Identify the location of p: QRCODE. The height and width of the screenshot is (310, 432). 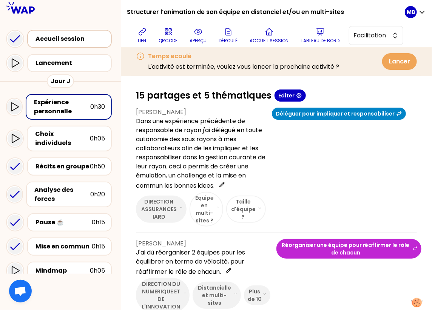
(168, 41).